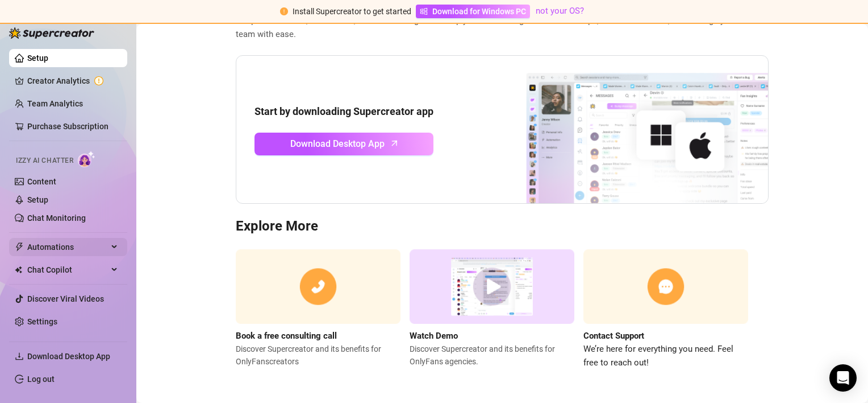  I want to click on a: Content, so click(41, 182).